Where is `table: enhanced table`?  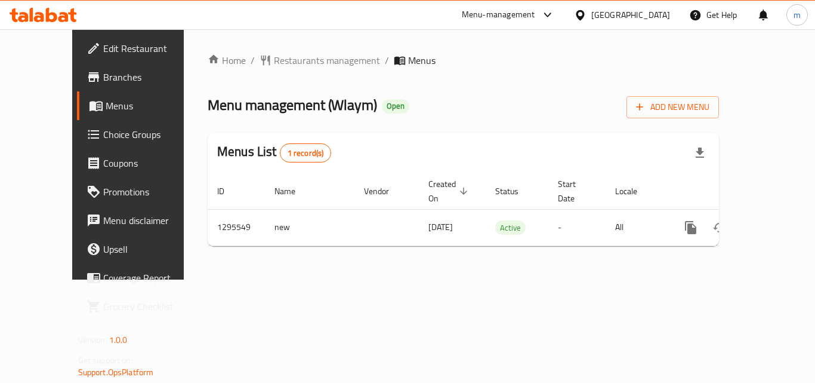 table: enhanced table is located at coordinates (504, 209).